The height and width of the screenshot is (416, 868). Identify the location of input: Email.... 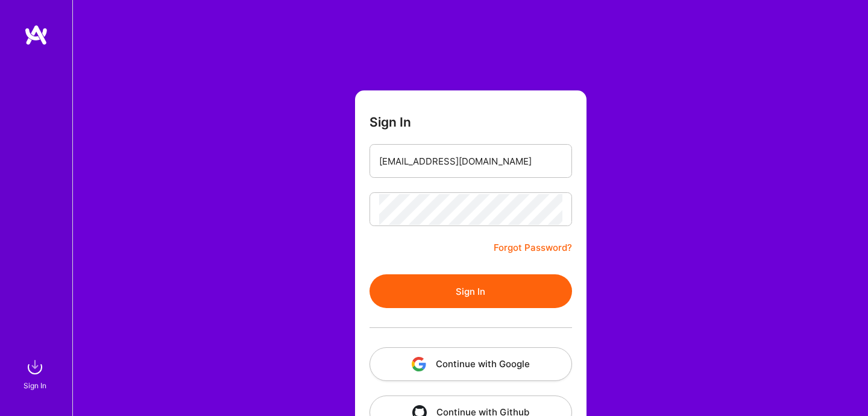
(471, 161).